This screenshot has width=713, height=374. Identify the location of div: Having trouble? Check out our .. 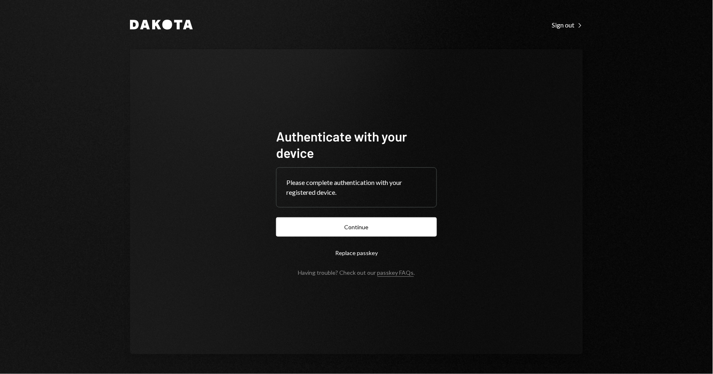
(356, 272).